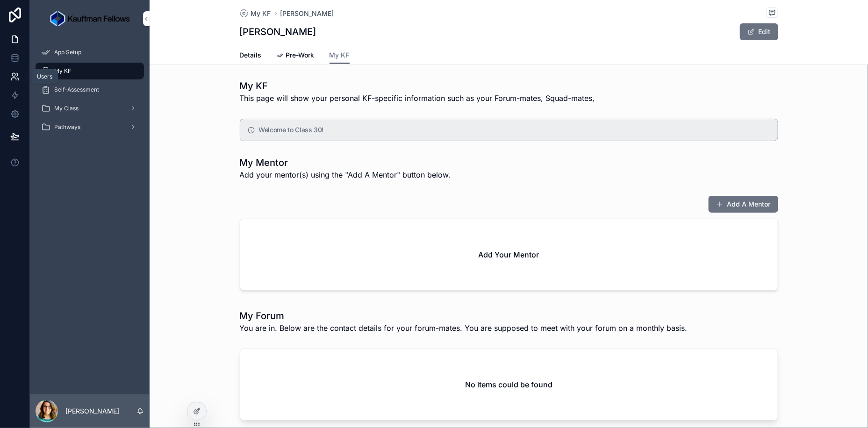 The image size is (868, 428). Describe the element at coordinates (743, 204) in the screenshot. I see `a: Add A Mentor` at that location.